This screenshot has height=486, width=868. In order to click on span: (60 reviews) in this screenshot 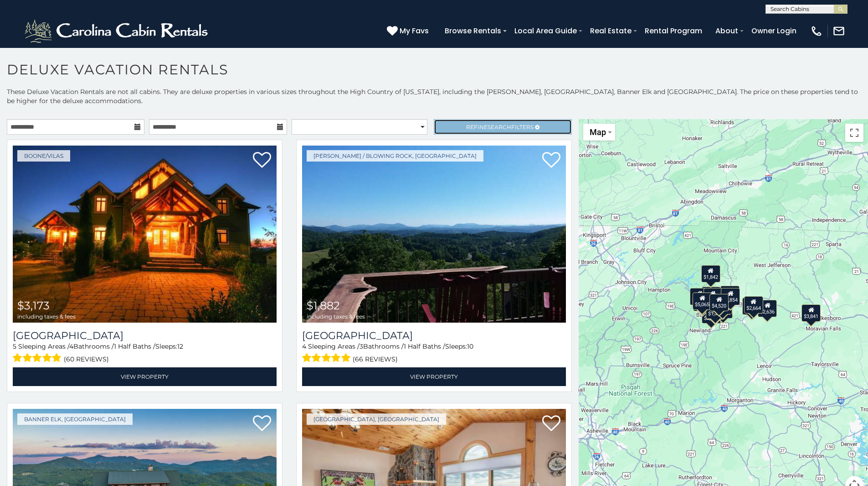, I will do `click(86, 359)`.